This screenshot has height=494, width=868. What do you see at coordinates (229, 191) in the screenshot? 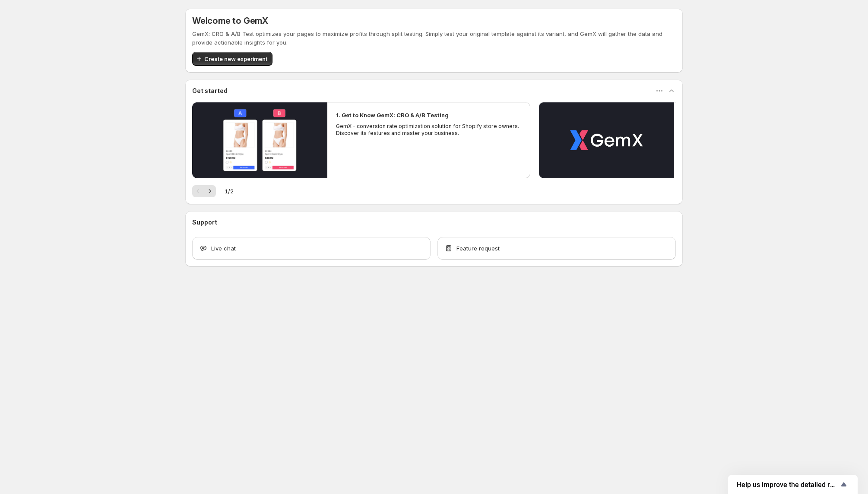
I see `span: 1 / 2` at bounding box center [229, 191].